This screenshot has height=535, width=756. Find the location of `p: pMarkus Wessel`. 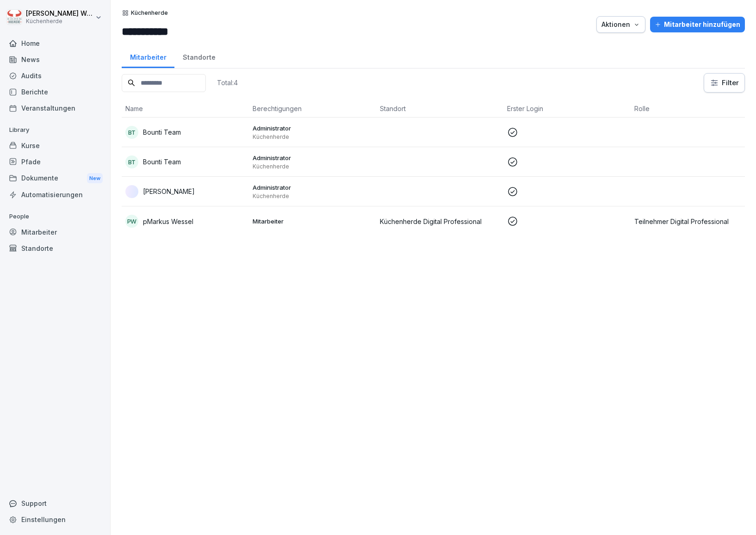

p: pMarkus Wessel is located at coordinates (168, 221).